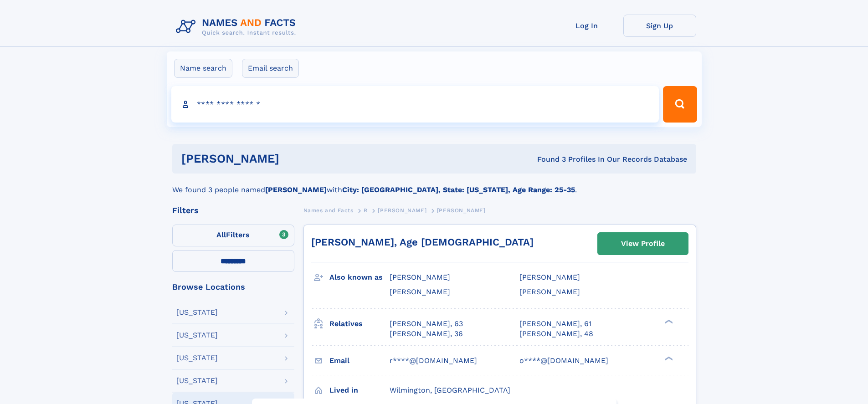 This screenshot has width=868, height=404. What do you see at coordinates (415, 104) in the screenshot?
I see `input: search input` at bounding box center [415, 104].